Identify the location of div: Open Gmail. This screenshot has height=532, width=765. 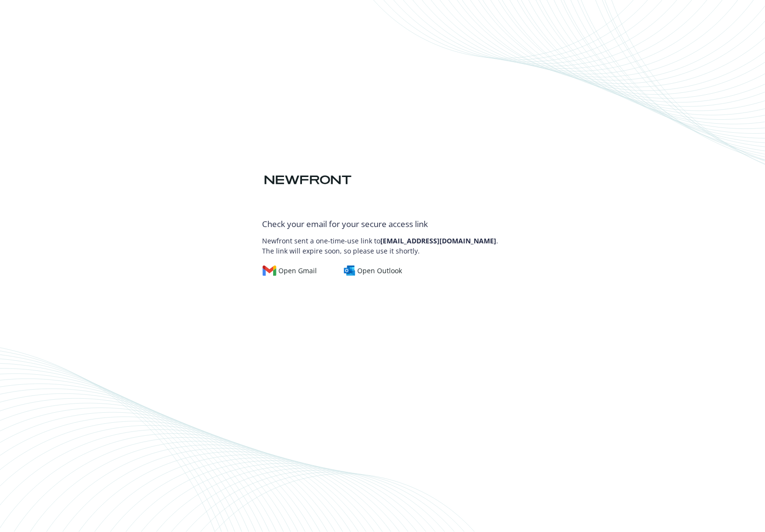
(290, 270).